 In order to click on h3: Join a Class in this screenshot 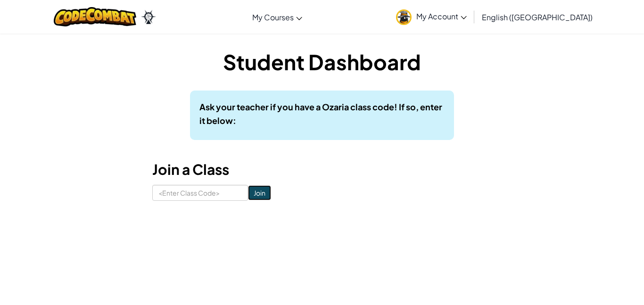, I will do `click(322, 170)`.